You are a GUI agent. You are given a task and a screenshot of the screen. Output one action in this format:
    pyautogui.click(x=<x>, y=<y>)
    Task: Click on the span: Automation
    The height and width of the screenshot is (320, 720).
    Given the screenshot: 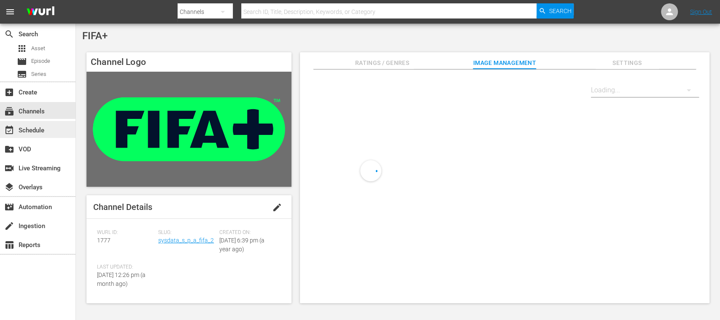 What is the action you would take?
    pyautogui.click(x=9, y=207)
    